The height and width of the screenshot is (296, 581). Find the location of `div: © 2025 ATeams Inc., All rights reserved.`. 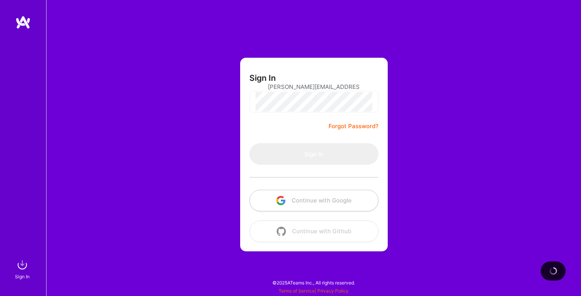

div: © 2025 ATeams Inc., All rights reserved. is located at coordinates (314, 282).